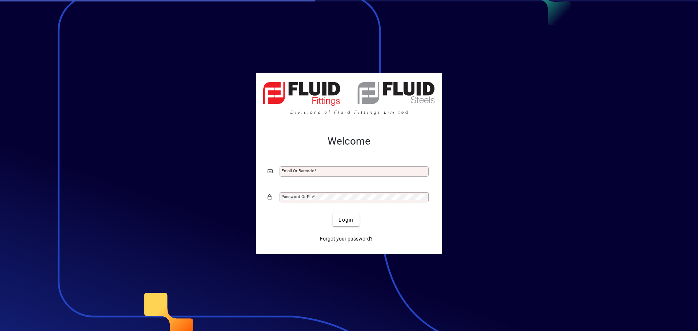 The width and height of the screenshot is (698, 331). What do you see at coordinates (346, 239) in the screenshot?
I see `a: Forgot your password?` at bounding box center [346, 239].